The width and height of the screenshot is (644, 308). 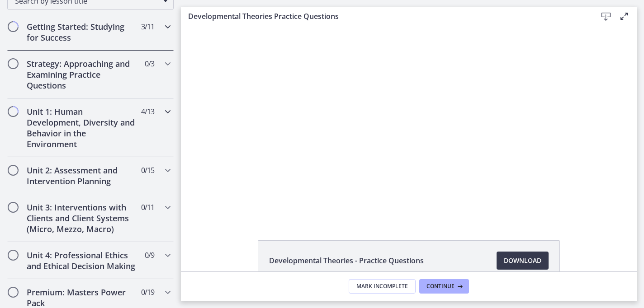 I want to click on span: Developmental Theories - Practice Questions, so click(x=347, y=261).